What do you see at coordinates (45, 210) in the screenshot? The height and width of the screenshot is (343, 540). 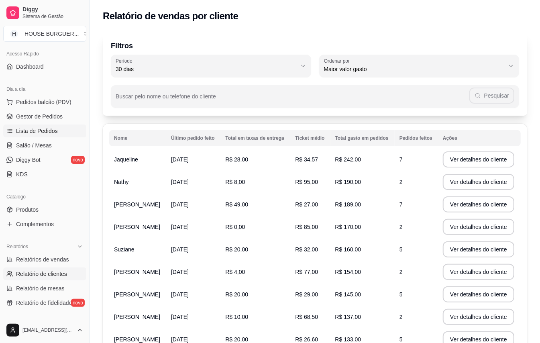 I see `a: Produtos` at bounding box center [45, 210].